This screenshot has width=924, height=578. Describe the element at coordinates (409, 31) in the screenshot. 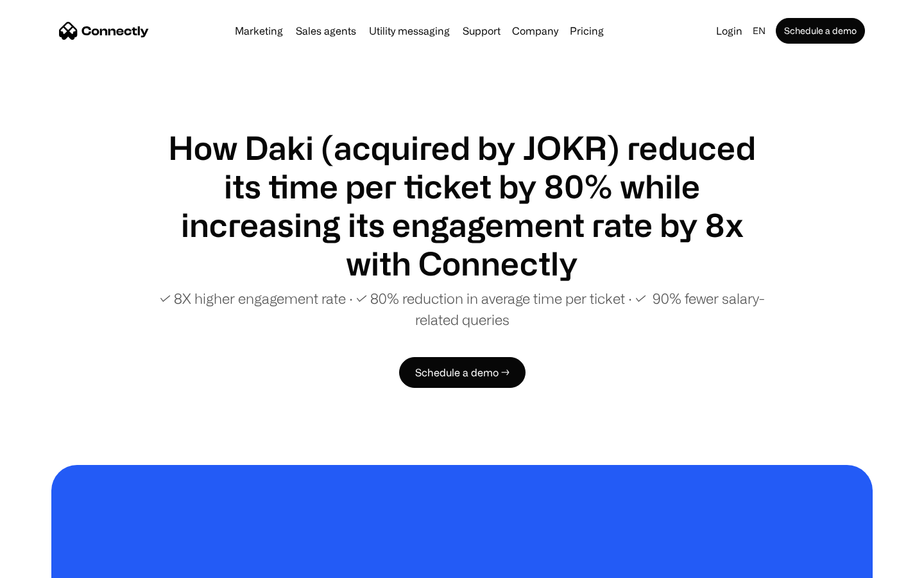

I see `a: Utility messaging` at that location.